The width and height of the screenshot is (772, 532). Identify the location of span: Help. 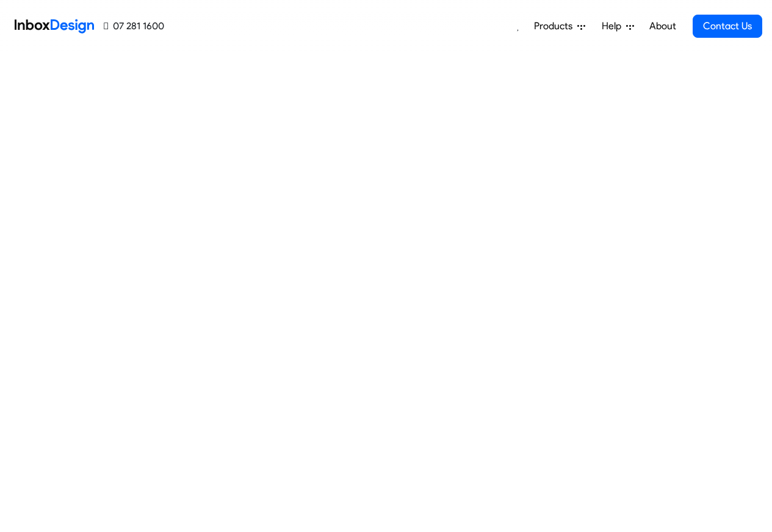
(614, 26).